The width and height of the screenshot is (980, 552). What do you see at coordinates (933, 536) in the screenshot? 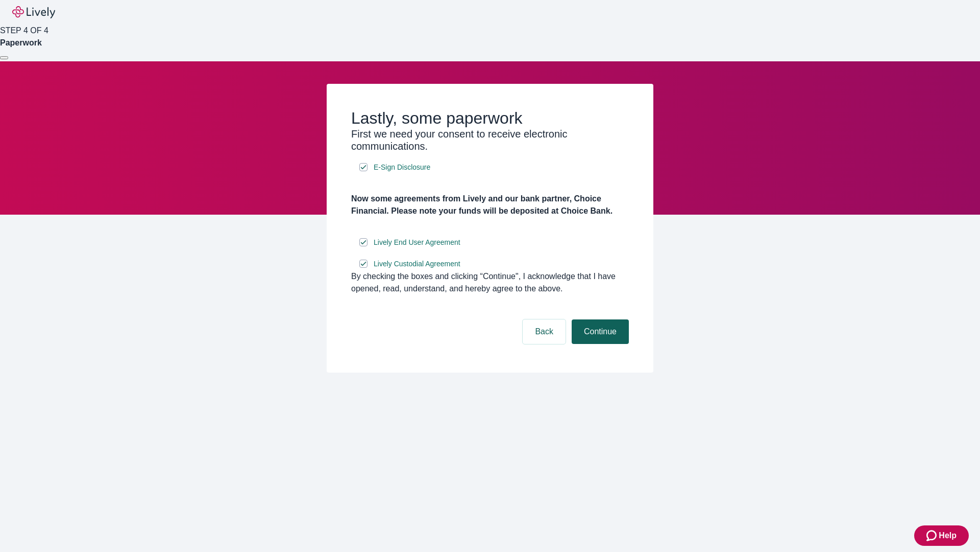
I see `svg: Zendesk support icon` at bounding box center [933, 536].